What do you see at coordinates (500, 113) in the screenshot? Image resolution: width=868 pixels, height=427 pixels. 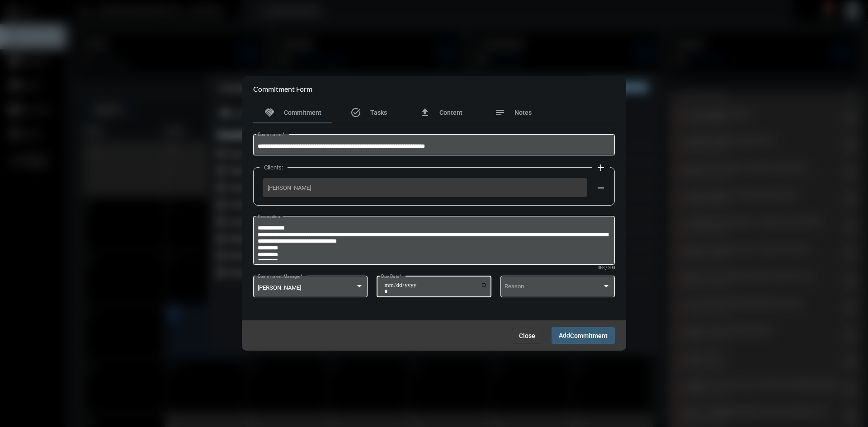 I see `mat-icon: notes` at bounding box center [500, 113].